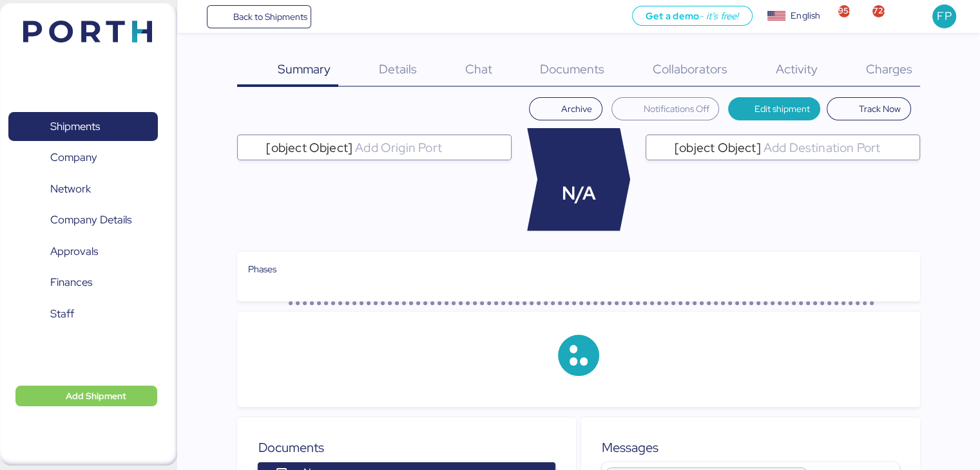 This screenshot has height=470, width=980. I want to click on span: Archive, so click(576, 109).